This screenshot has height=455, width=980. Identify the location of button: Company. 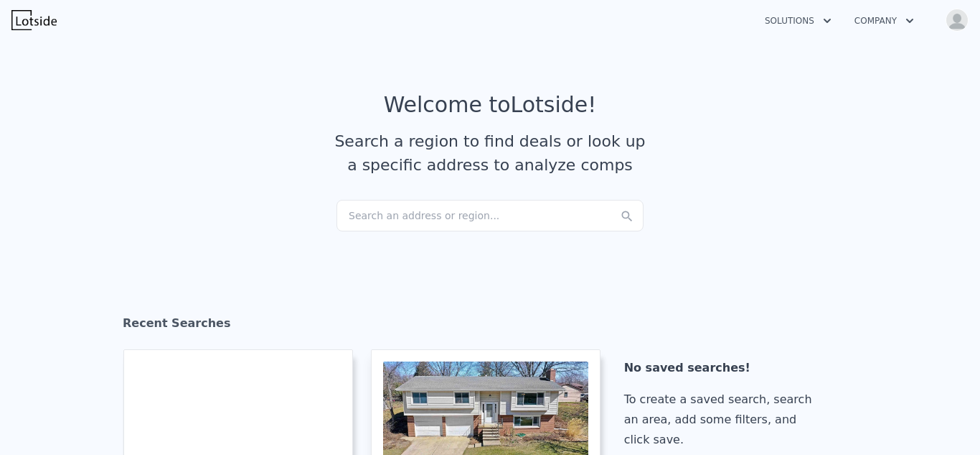
(884, 21).